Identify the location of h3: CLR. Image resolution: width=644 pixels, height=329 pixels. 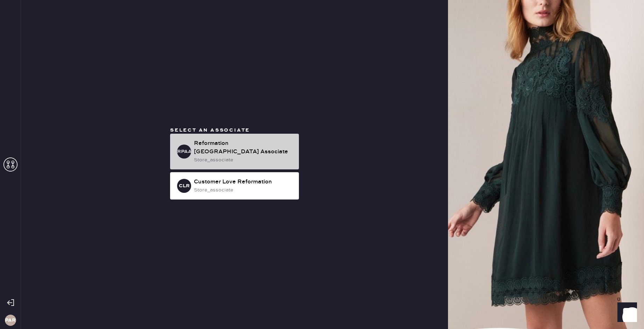
(184, 186).